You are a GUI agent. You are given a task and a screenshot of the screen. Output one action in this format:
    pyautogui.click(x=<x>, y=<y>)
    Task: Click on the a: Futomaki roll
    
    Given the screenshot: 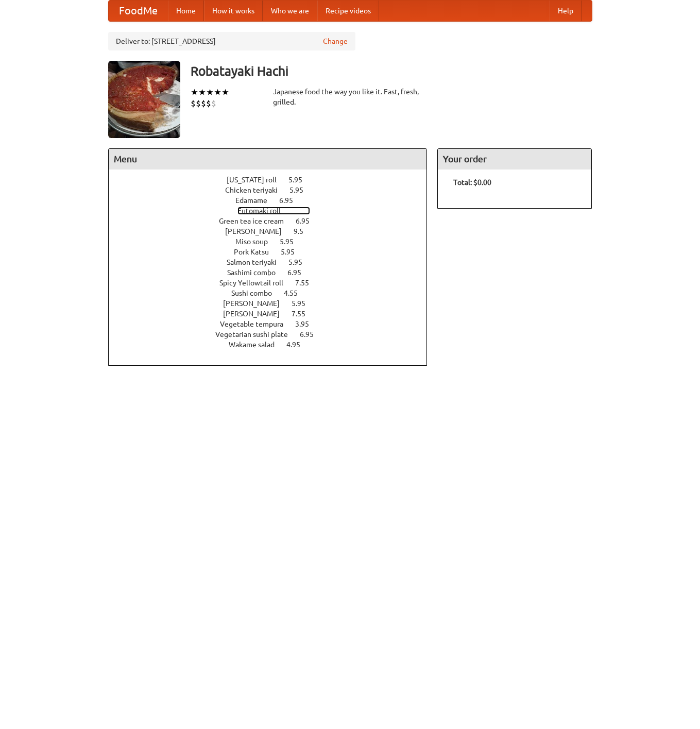 What is the action you would take?
    pyautogui.click(x=274, y=210)
    